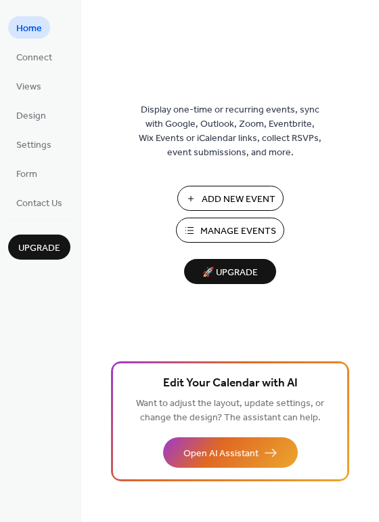 The width and height of the screenshot is (379, 522). Describe the element at coordinates (230, 271) in the screenshot. I see `button: 🚀 Upgrade` at that location.